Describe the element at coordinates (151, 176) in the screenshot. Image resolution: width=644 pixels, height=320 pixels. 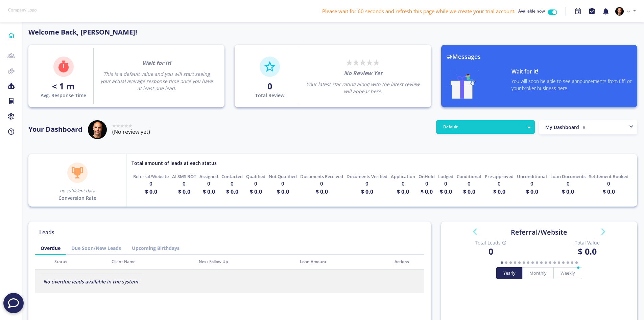
I see `p: Referral/Website` at that location.